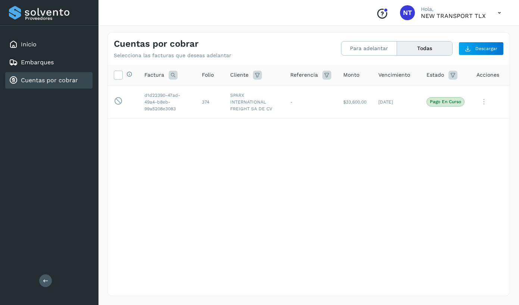 The image size is (519, 305). Describe the element at coordinates (29, 44) in the screenshot. I see `a: Inicio` at that location.